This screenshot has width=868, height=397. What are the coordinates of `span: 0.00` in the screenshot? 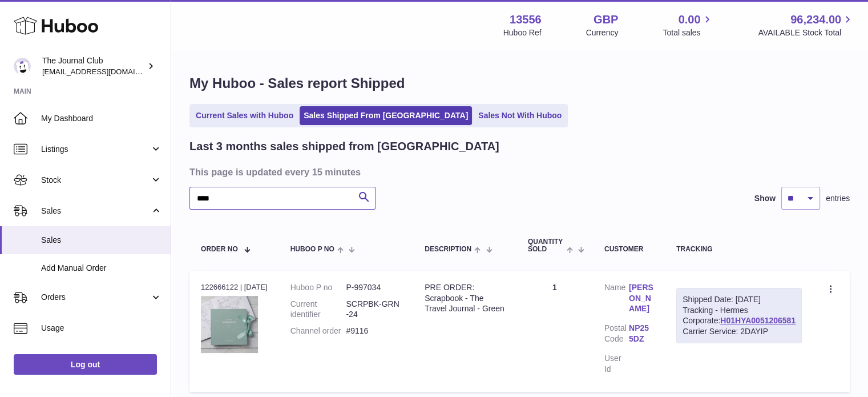 It's located at (690, 19).